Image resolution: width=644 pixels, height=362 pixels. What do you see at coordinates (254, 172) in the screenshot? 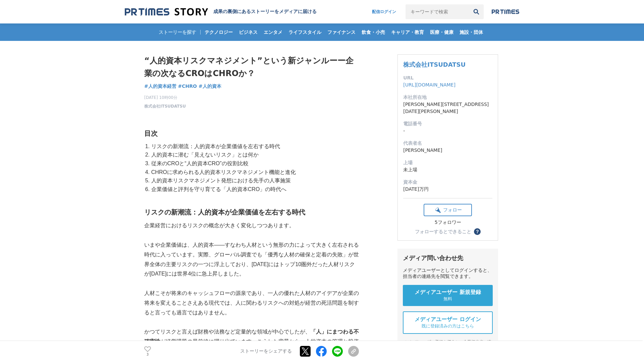
I see `li: CHROに求められる人的資本リスクマネジメント機能と進化` at bounding box center [254, 172].